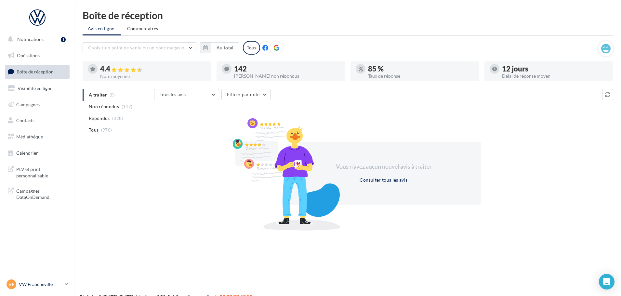  Describe the element at coordinates (107, 130) in the screenshot. I see `span: (970)` at that location.